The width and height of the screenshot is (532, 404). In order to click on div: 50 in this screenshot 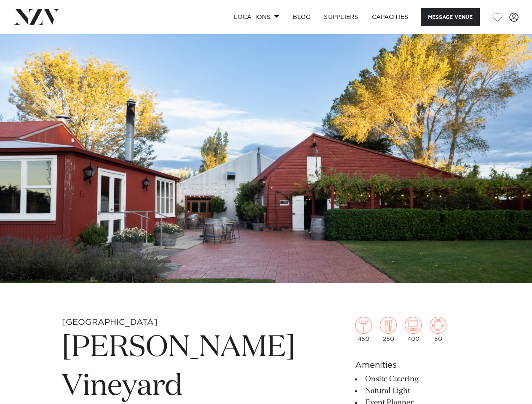, I will do `click(438, 329)`.